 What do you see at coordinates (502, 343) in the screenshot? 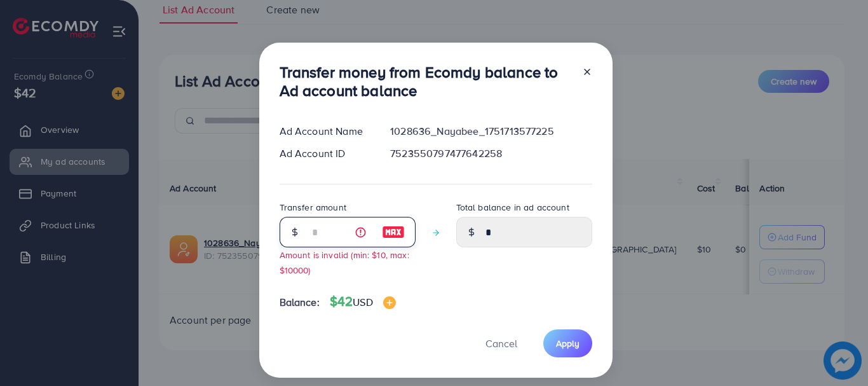
I see `span: Cancel` at bounding box center [502, 343].